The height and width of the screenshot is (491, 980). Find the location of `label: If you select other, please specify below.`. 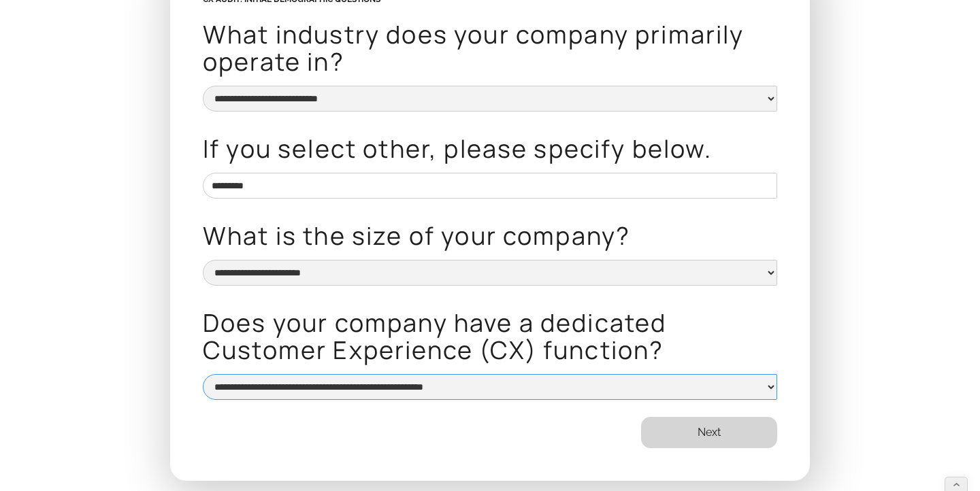

label: If you select other, please specify below. is located at coordinates (490, 149).